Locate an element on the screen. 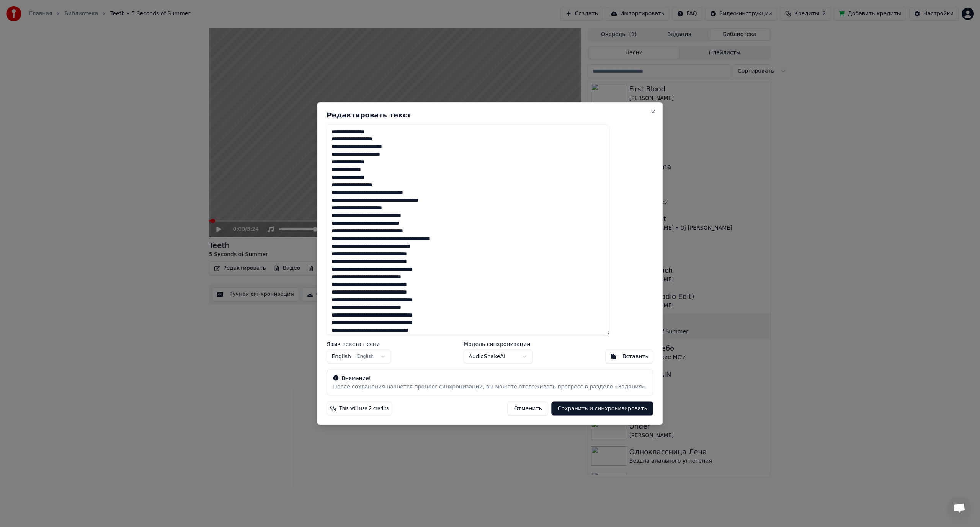 Image resolution: width=980 pixels, height=527 pixels. label: Модель синхронизации is located at coordinates (498, 343).